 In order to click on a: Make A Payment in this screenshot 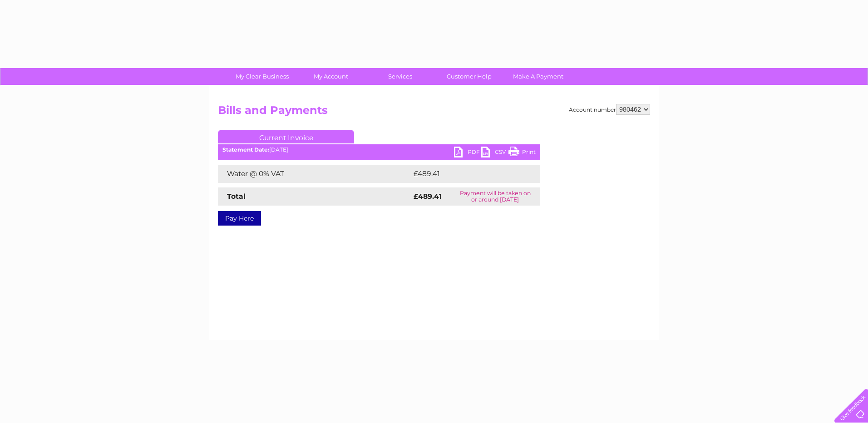, I will do `click(538, 76)`.